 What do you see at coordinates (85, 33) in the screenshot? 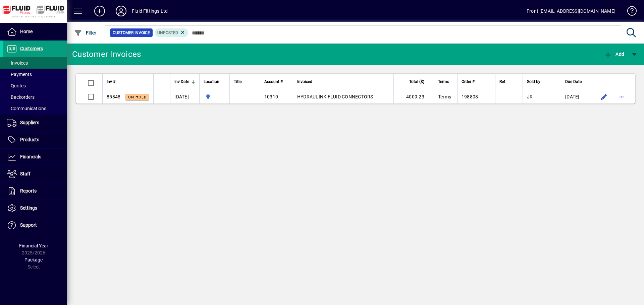
I see `span: Filter` at bounding box center [85, 33].